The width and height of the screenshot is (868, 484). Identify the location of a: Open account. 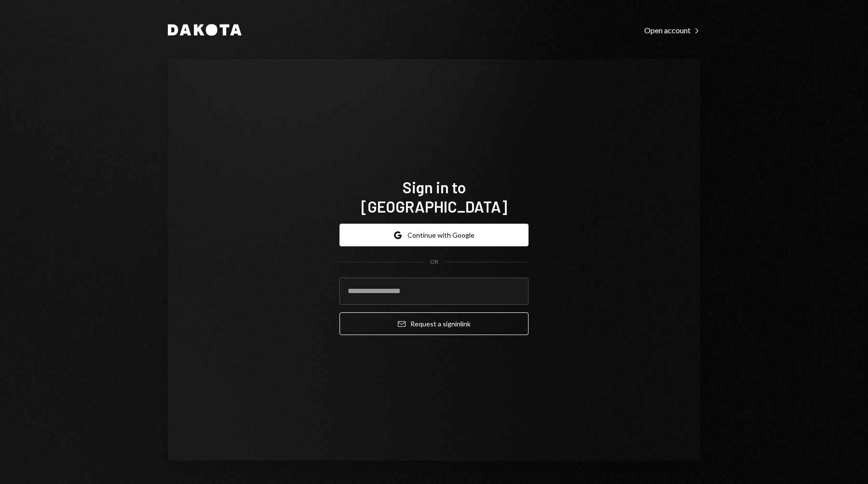
(672, 30).